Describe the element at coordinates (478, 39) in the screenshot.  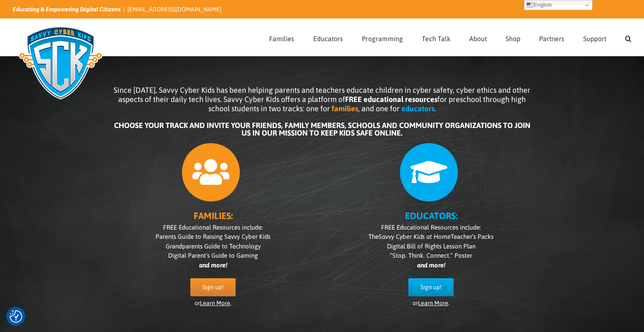
I see `span: About` at that location.